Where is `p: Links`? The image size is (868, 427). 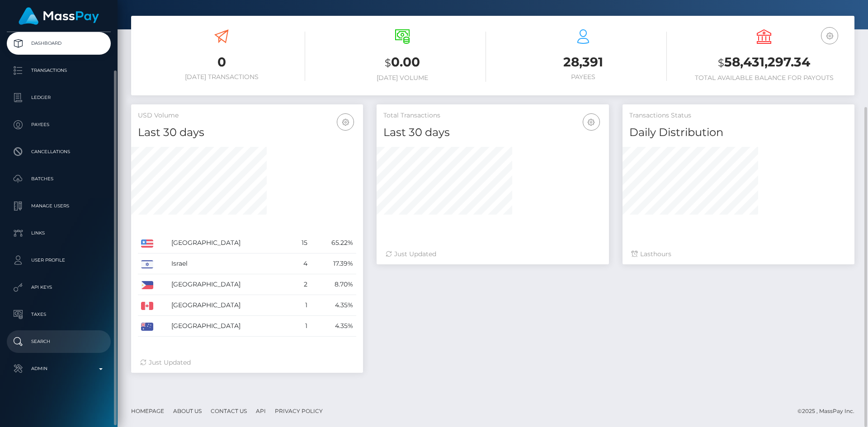
p: Links is located at coordinates (59, 233).